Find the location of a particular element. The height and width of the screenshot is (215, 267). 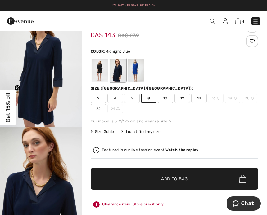

div: I can't find my size is located at coordinates (141, 132).